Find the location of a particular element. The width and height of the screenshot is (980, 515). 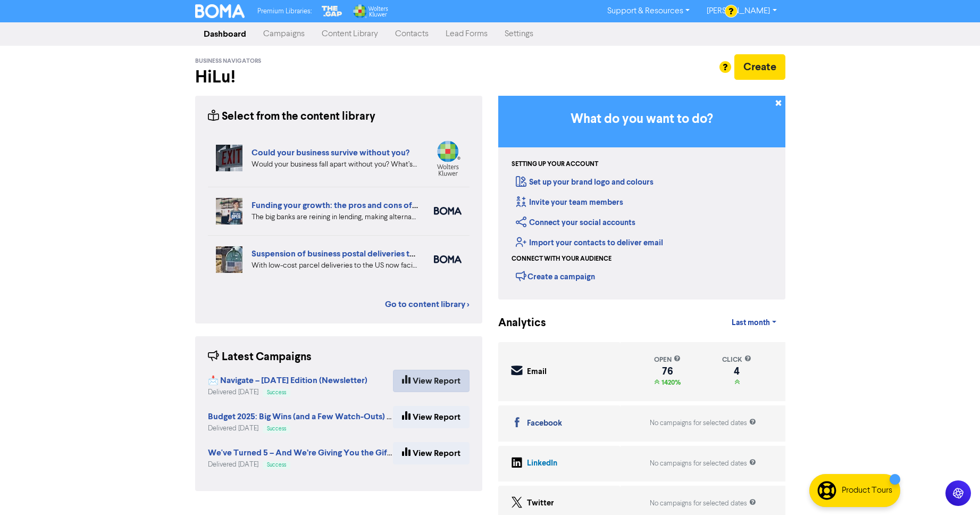

div: 4 is located at coordinates (737, 372).